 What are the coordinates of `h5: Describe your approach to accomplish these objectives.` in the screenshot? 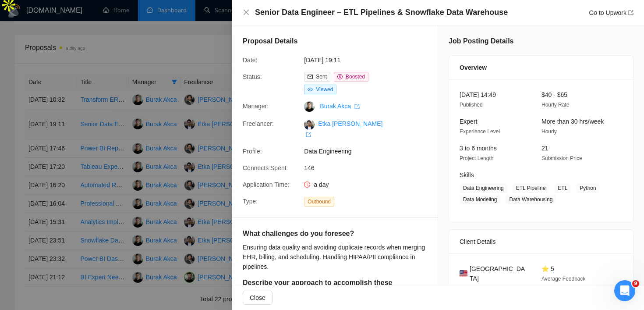 It's located at (321, 288).